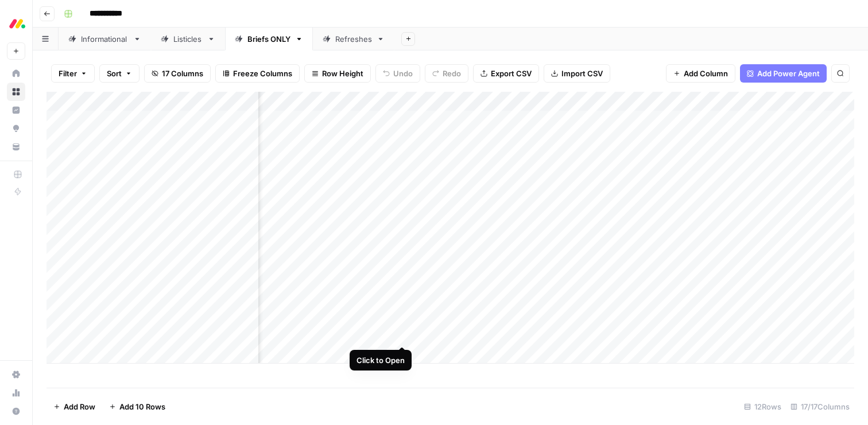  What do you see at coordinates (447, 74) in the screenshot?
I see `button: Redo` at bounding box center [447, 74].